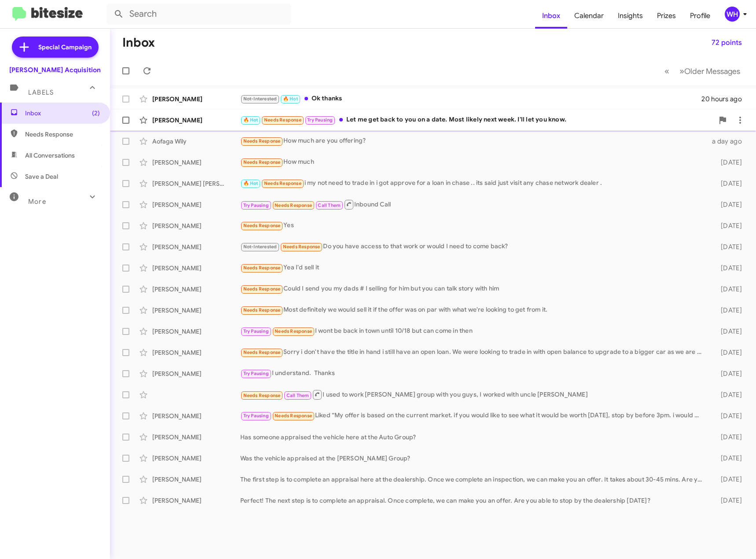 The image size is (756, 559). Describe the element at coordinates (630, 16) in the screenshot. I see `span: Insights` at that location.